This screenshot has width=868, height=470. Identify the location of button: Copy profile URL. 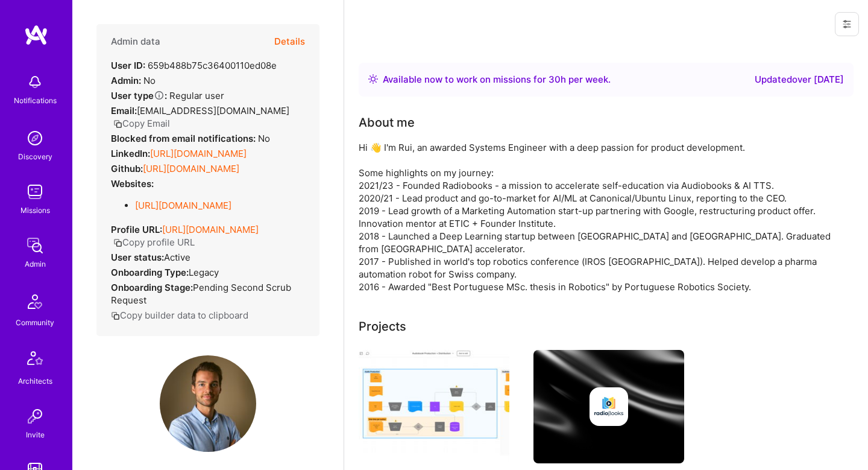
(154, 242).